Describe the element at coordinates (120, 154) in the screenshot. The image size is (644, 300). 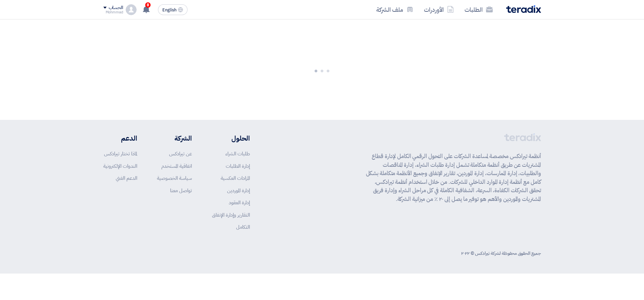
I see `a: لماذا تختار تيرادكس` at that location.